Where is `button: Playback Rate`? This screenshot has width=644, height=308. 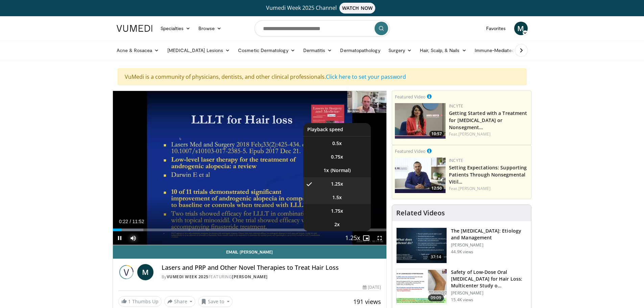 button: Playback Rate is located at coordinates (353, 238).